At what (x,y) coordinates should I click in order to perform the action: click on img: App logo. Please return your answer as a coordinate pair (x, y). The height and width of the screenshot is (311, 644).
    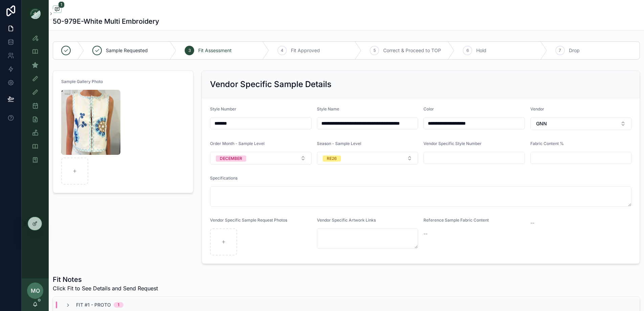
    Looking at the image, I should click on (35, 13).